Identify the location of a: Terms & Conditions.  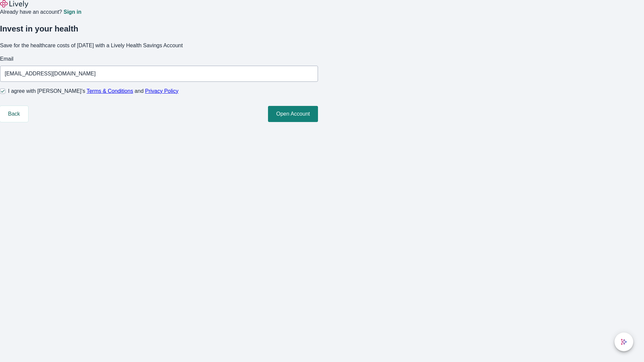
(110, 91).